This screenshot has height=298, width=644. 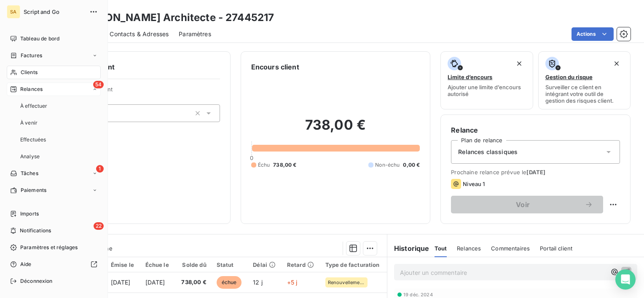 I want to click on span: Analyse, so click(x=30, y=157).